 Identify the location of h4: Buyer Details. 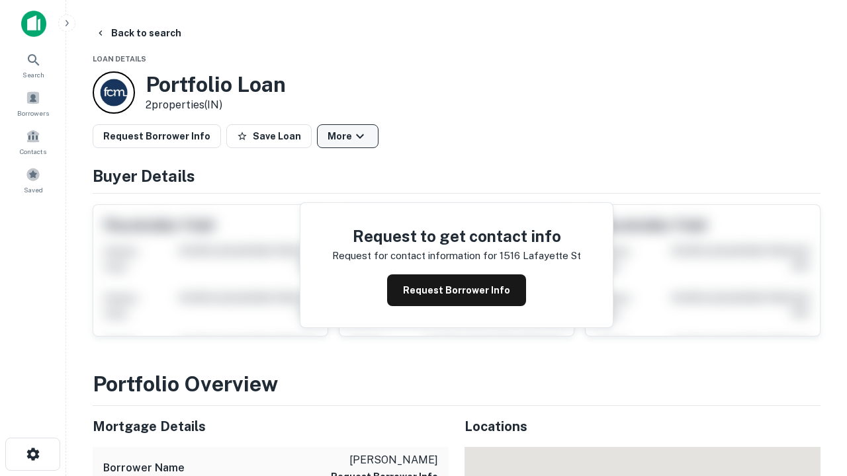
(457, 176).